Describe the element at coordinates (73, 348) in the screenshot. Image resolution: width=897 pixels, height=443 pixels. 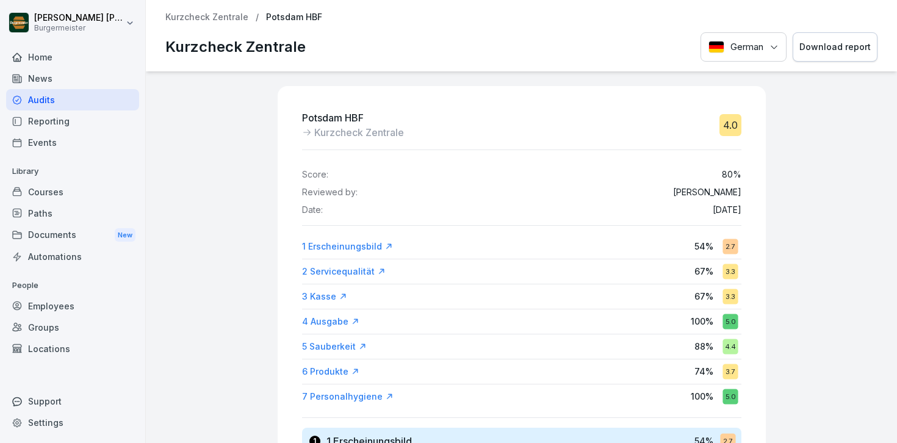
I see `div: Locations` at that location.